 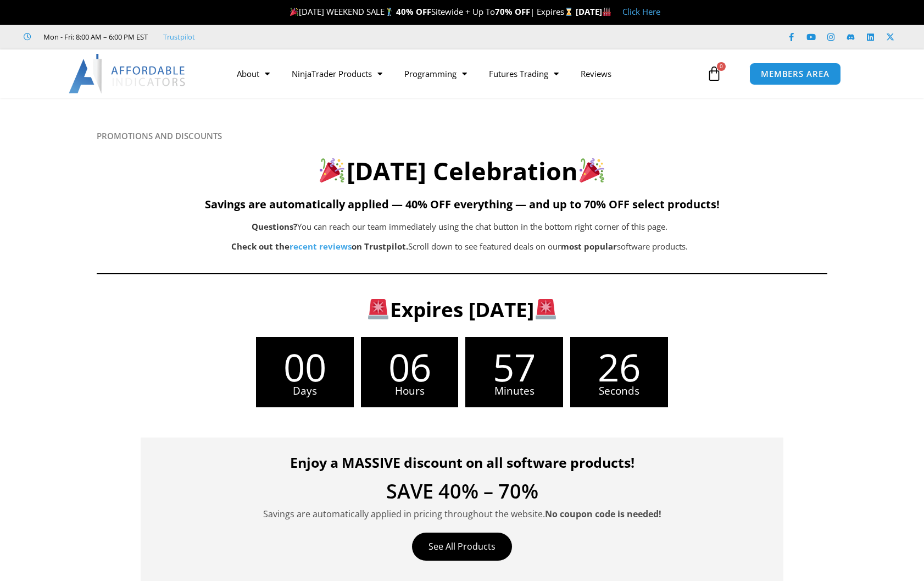 What do you see at coordinates (619, 391) in the screenshot?
I see `span: Seconds` at bounding box center [619, 391].